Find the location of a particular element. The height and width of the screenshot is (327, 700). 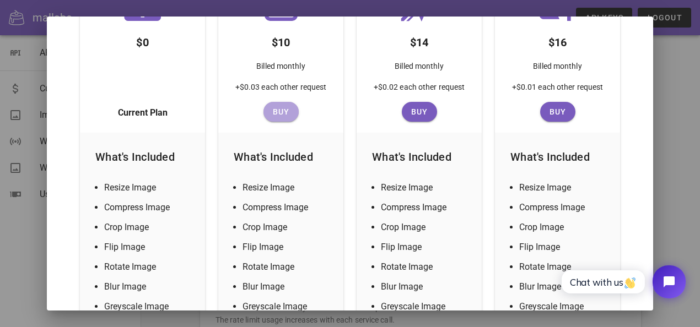

button: Open chat widget is located at coordinates (120, 26).